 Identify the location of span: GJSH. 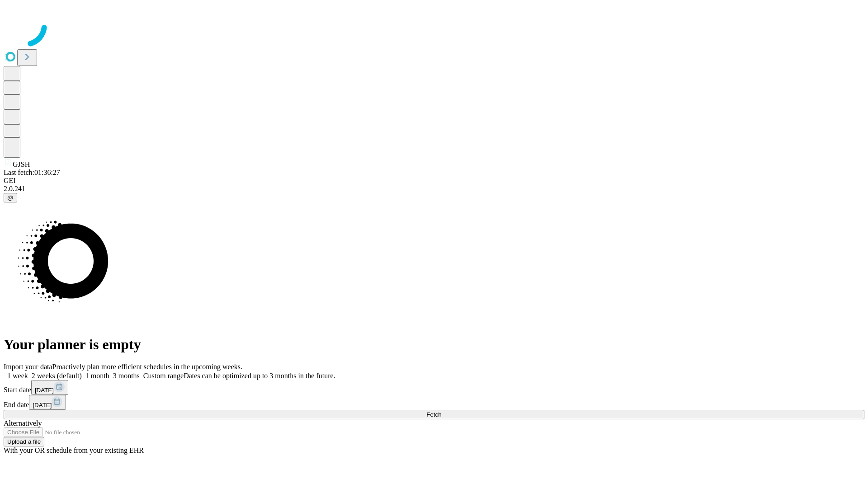
(21, 164).